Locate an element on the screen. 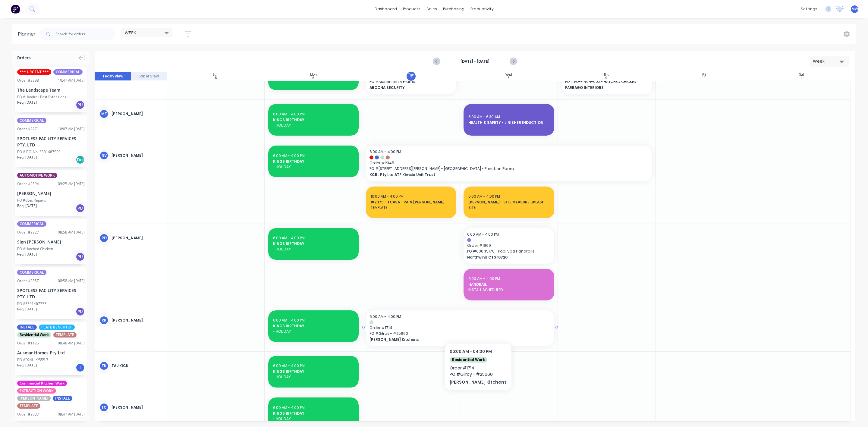 The width and height of the screenshot is (868, 427). span: PO # 00045170 - Pool Spa Handrails is located at coordinates (509, 251).